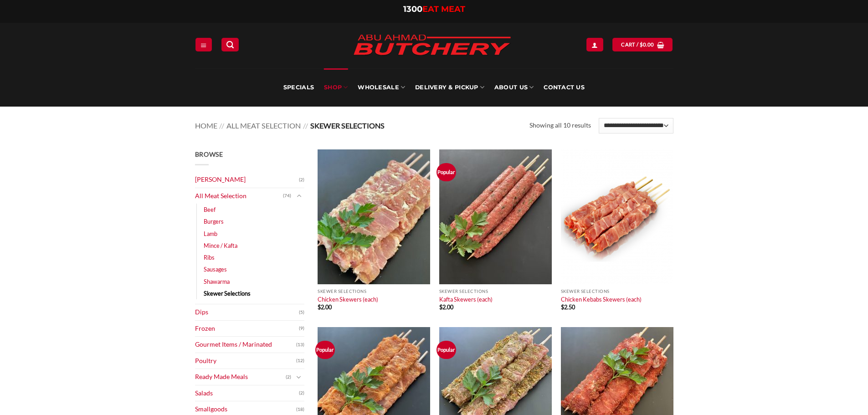 The width and height of the screenshot is (868, 415). Describe the element at coordinates (247, 393) in the screenshot. I see `a: Salads` at that location.